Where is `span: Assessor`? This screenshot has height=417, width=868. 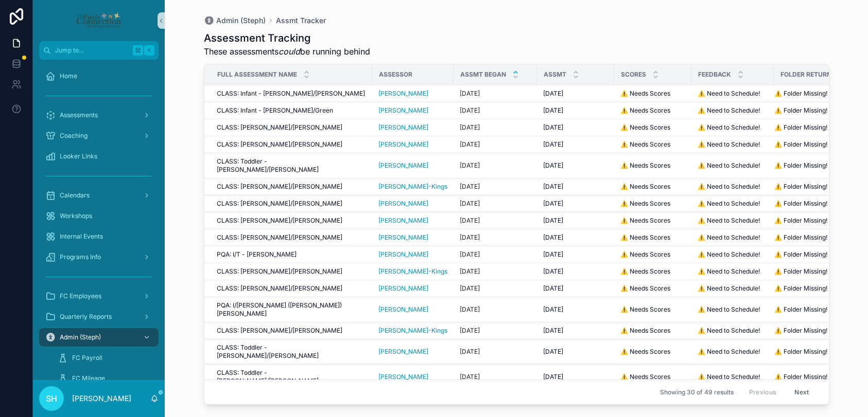 span: Assessor is located at coordinates (395, 74).